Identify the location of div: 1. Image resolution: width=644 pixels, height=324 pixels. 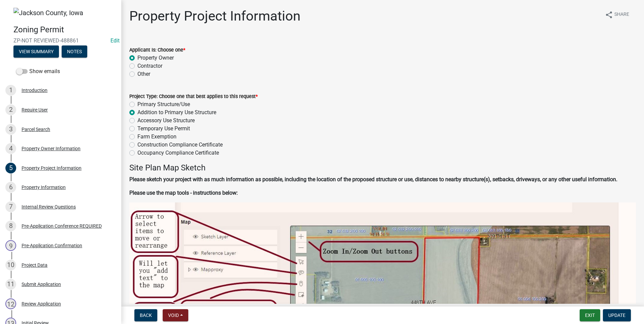
(11, 90).